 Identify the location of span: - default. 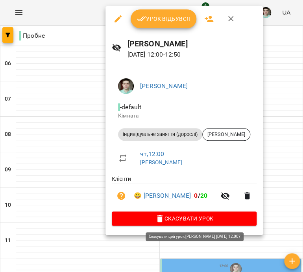
(130, 107).